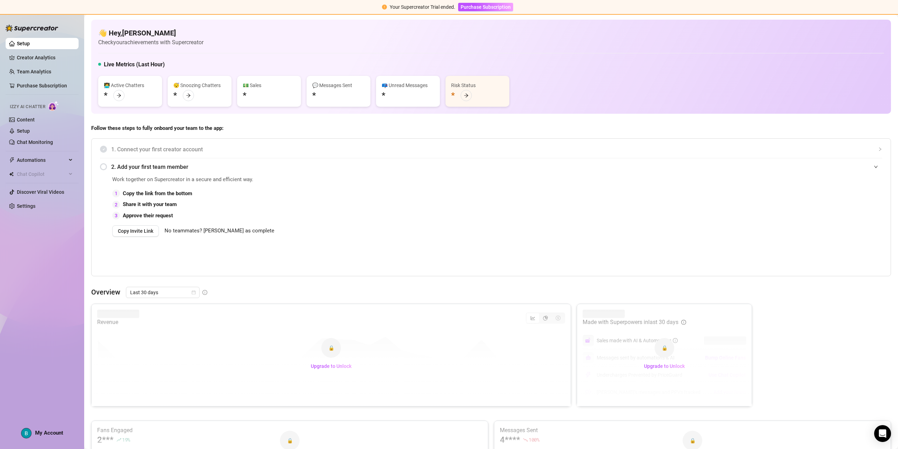  Describe the element at coordinates (26, 433) in the screenshot. I see `img: ACg8ocKRG2DM9kTigshdIQxnvhLpu-VFMVSfl6BP1WLeJ-5YNFMB5Q=s96-c` at that location.